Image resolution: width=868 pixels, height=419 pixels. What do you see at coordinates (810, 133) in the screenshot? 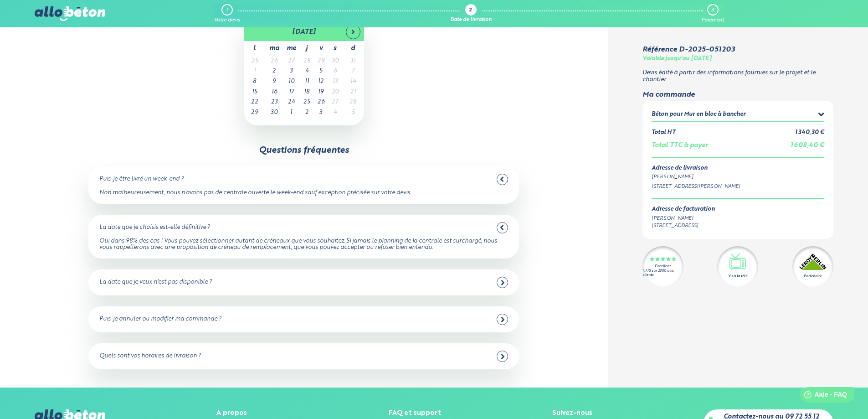
I see `div: 1 340,30 €` at bounding box center [810, 133].